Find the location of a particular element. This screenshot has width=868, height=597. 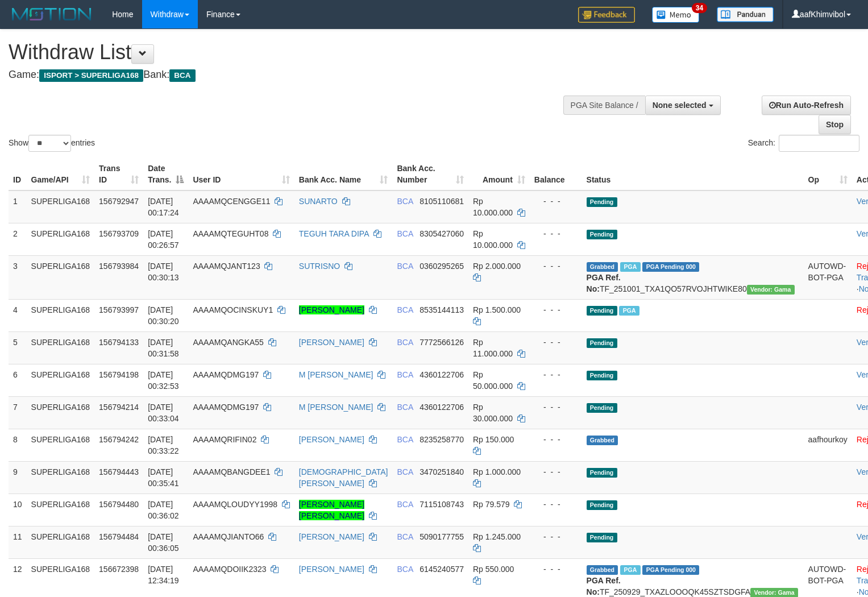

span: 156672398 is located at coordinates (119, 569).